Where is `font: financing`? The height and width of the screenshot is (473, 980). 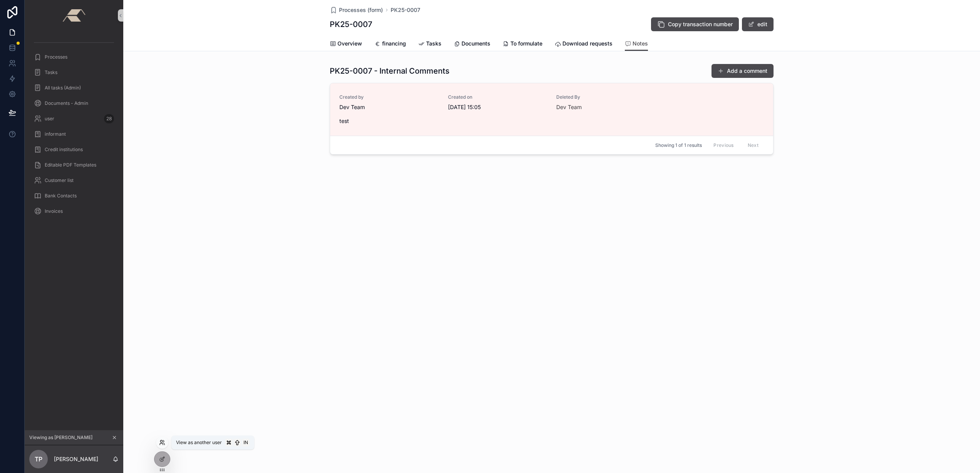 font: financing is located at coordinates (394, 43).